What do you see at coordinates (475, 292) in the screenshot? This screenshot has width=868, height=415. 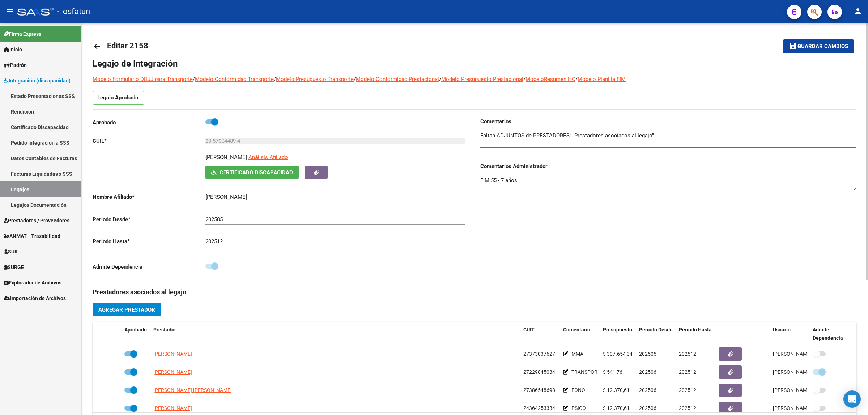 I see `h3: Prestadores asociados al legajo` at bounding box center [475, 292].